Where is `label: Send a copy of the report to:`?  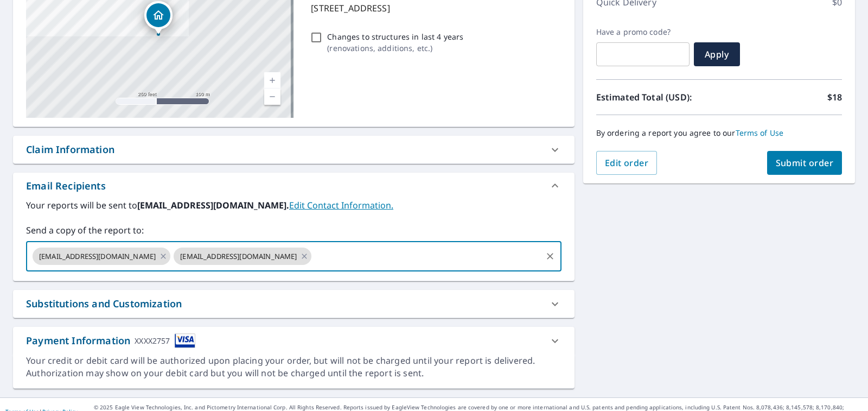 label: Send a copy of the report to: is located at coordinates (294, 230).